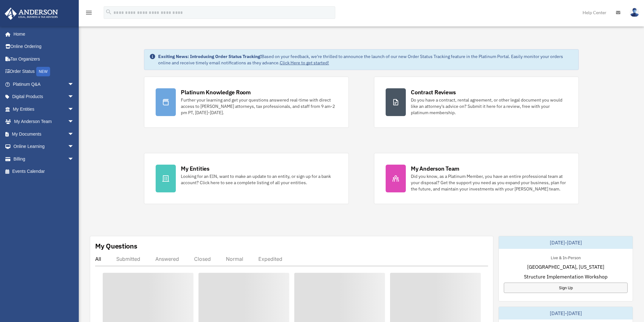  I want to click on div: My Questions, so click(116, 246).